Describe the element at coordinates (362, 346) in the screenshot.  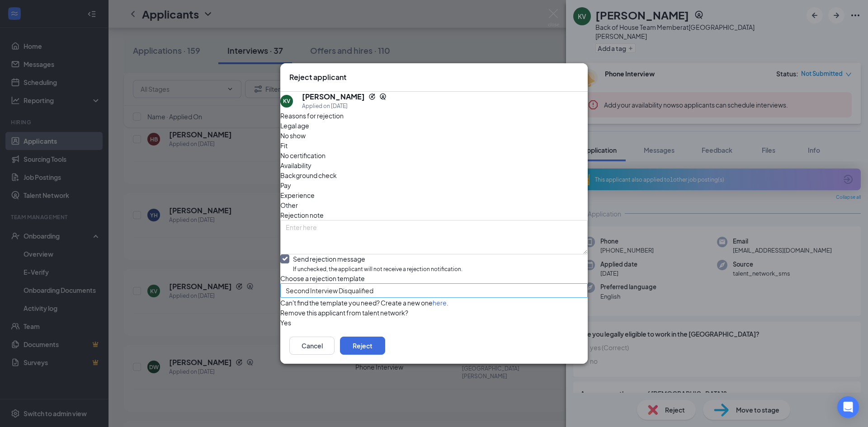
I see `button: Reject` at that location.